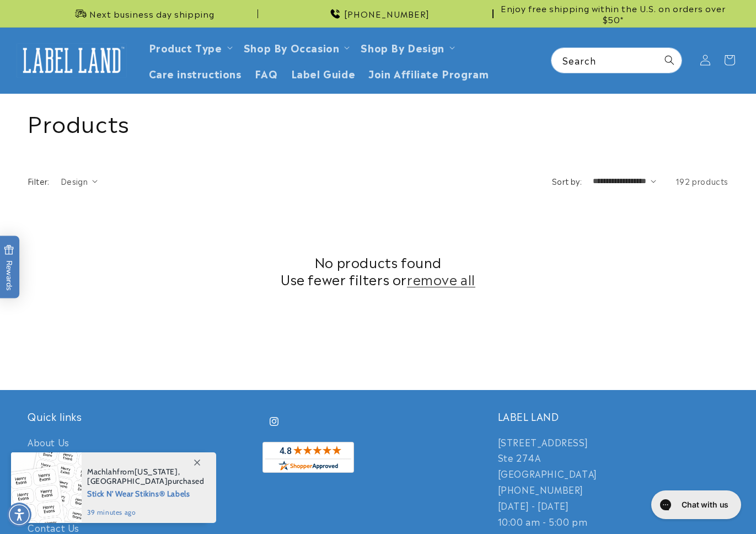 The image size is (756, 534). What do you see at coordinates (267, 73) in the screenshot?
I see `span: FAQ` at bounding box center [267, 73].